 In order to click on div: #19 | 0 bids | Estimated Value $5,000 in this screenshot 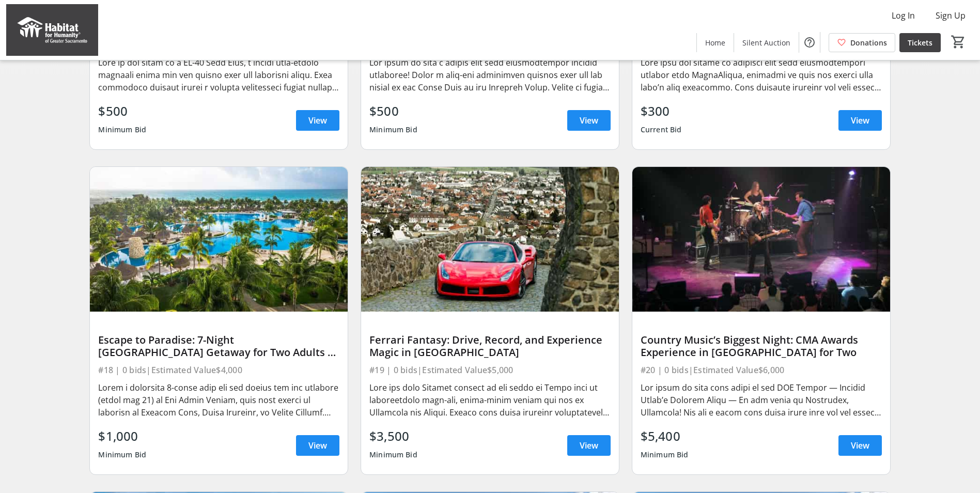, I will do `click(489, 370)`.